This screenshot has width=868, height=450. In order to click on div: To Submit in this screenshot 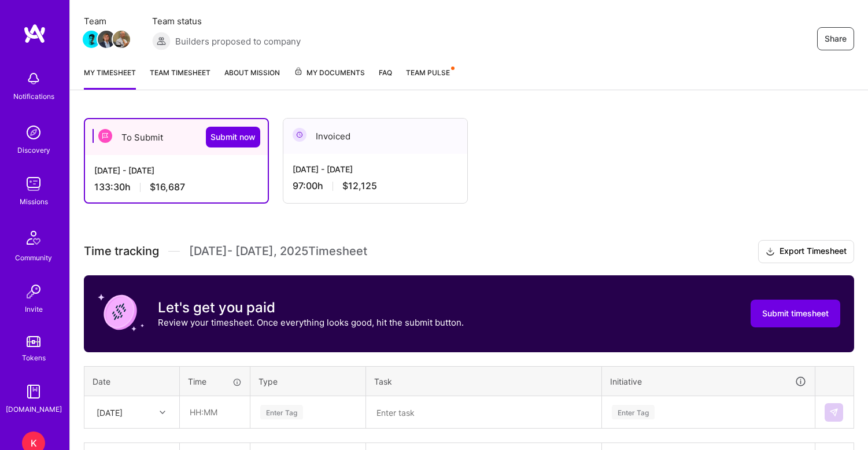, I will do `click(177, 137)`.